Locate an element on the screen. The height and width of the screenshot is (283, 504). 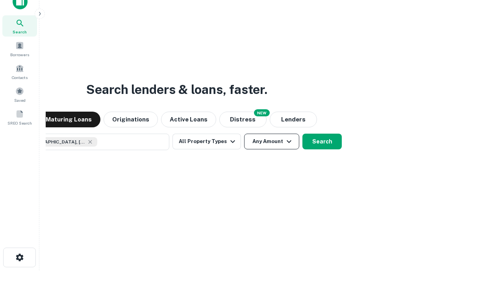
div: Chat Widget is located at coordinates (484, 239).